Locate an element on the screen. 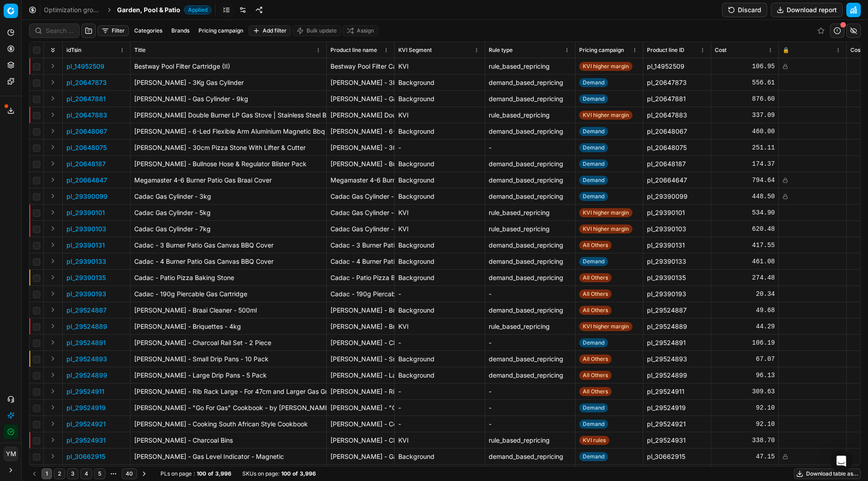 This screenshot has height=481, width=868. span: Cost is located at coordinates (721, 50).